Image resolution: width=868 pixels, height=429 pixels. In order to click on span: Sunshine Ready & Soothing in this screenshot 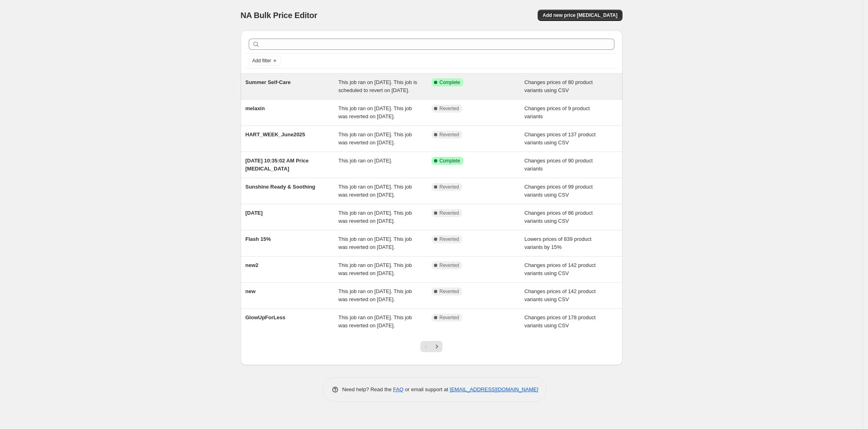, I will do `click(281, 187)`.